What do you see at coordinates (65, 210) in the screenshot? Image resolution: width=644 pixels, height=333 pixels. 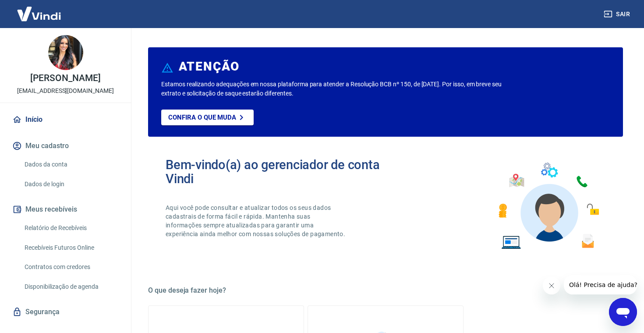 I see `button: Meus recebíveis` at bounding box center [65, 210].